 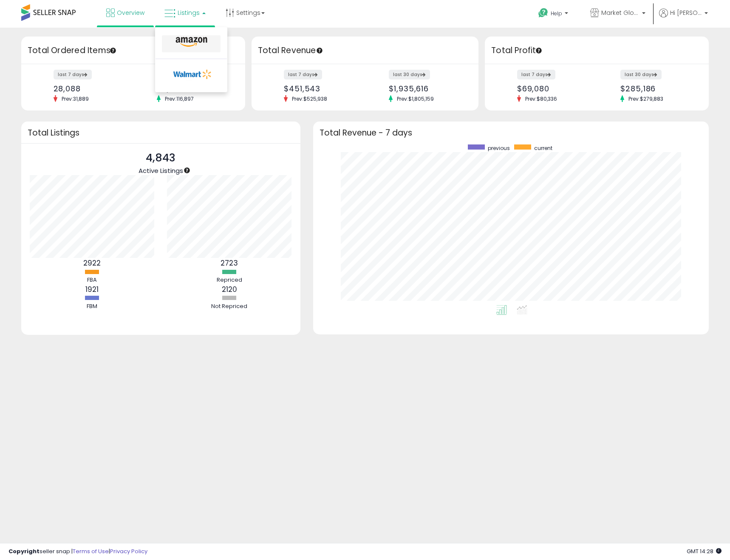 I want to click on div: FBA, so click(x=93, y=280).